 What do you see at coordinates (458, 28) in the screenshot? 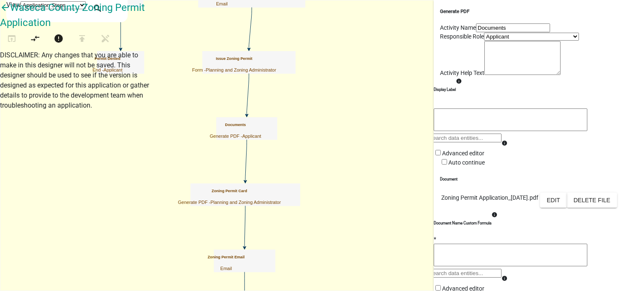
I see `label: Activity Name` at bounding box center [458, 28].